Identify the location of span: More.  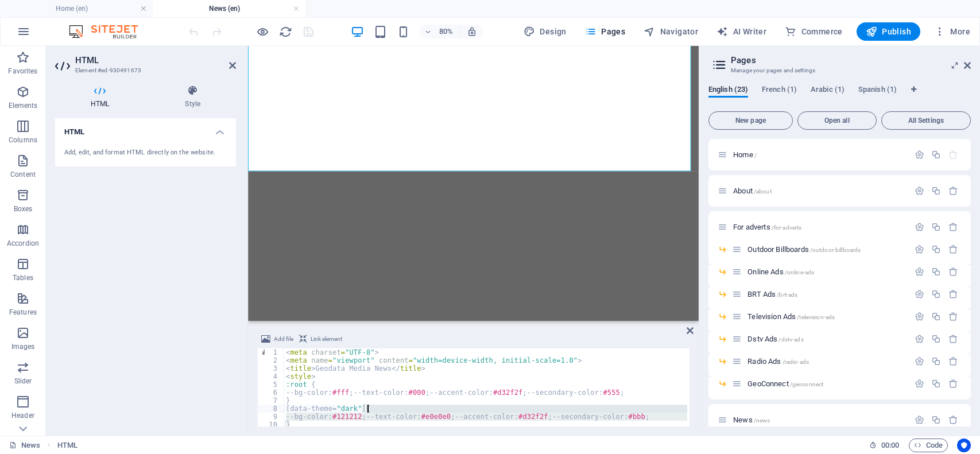
(952, 32).